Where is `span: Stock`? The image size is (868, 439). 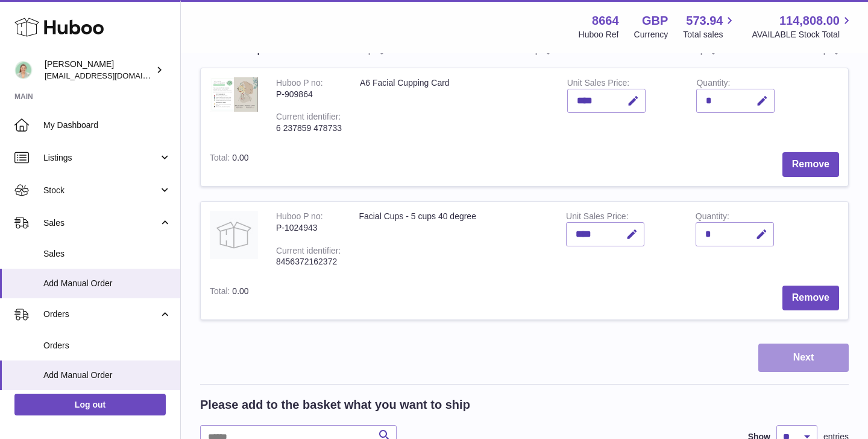 span: Stock is located at coordinates (101, 191).